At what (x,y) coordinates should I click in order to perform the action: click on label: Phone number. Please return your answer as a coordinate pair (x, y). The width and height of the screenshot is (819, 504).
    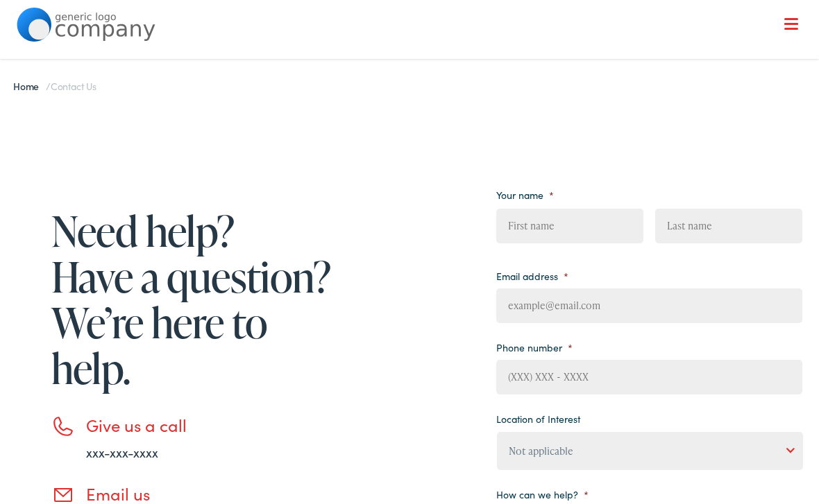
    Looking at the image, I should click on (535, 348).